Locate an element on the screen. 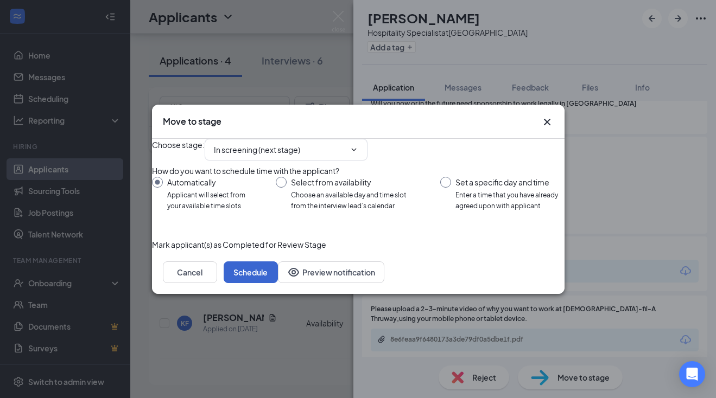  span: Choose stage : is located at coordinates (178, 150).